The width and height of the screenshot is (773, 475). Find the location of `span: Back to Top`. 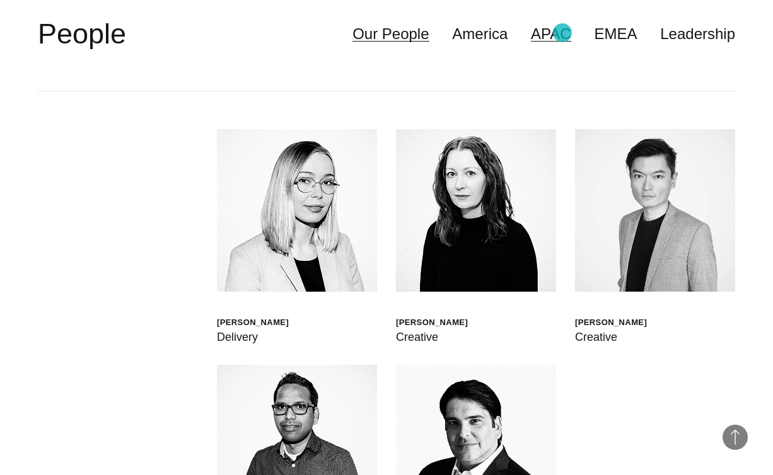

span: Back to Top is located at coordinates (735, 437).